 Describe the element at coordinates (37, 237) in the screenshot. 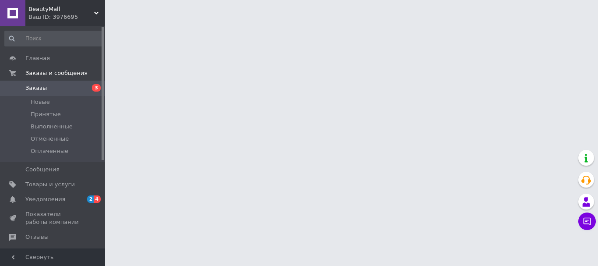

I see `span: Отзывы` at that location.